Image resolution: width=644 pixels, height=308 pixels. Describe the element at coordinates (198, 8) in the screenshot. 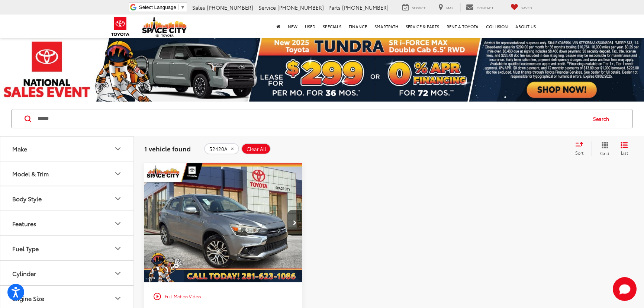

I see `span: Sales` at that location.